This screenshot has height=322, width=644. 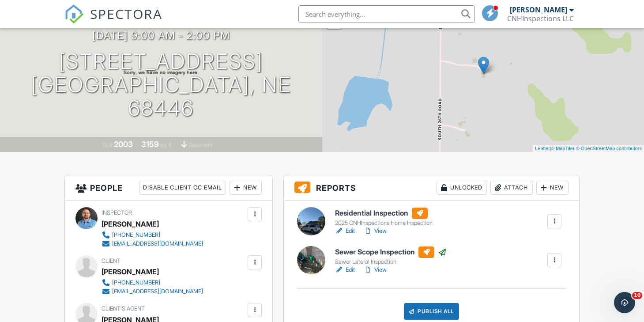 What do you see at coordinates (609, 148) in the screenshot?
I see `a: © OpenStreetMap contributors` at bounding box center [609, 148].